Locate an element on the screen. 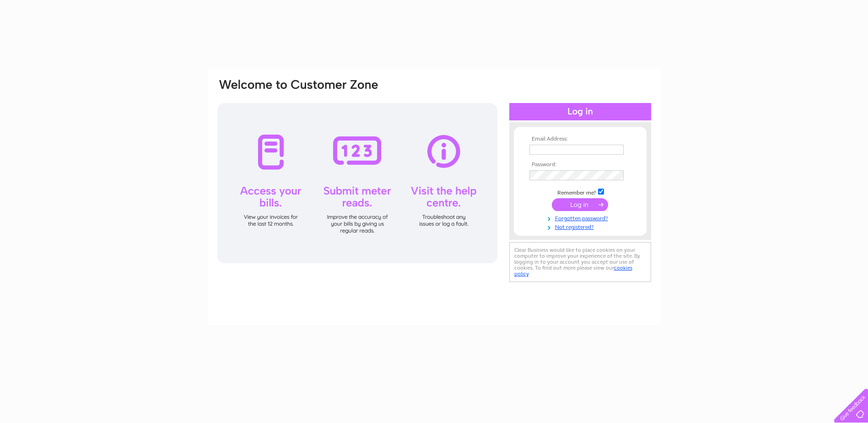 Image resolution: width=868 pixels, height=423 pixels. a: cookies policy is located at coordinates (574, 270).